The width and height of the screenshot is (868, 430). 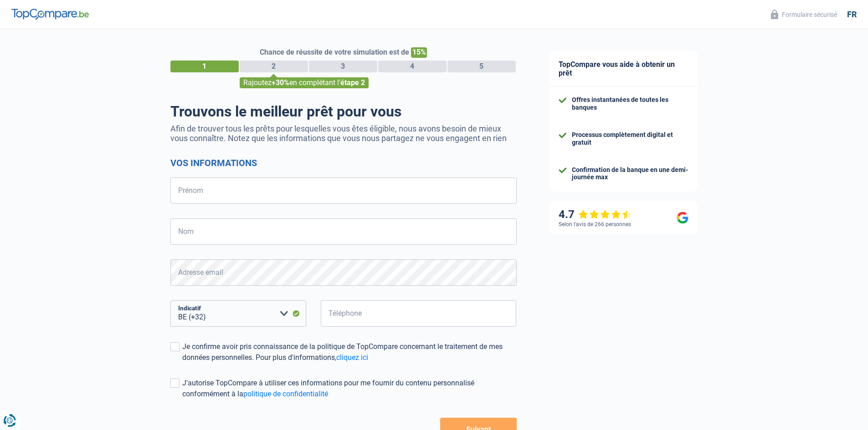 I want to click on div: 4.7, so click(x=595, y=214).